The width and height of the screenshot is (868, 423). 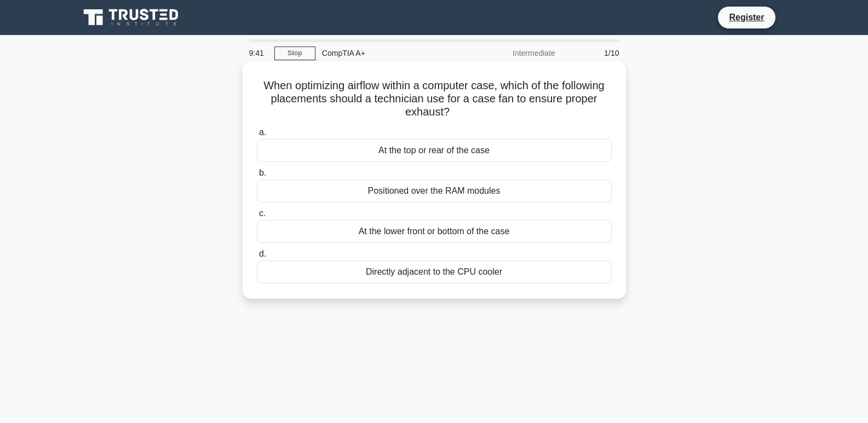 What do you see at coordinates (262, 213) in the screenshot?
I see `span: c.` at bounding box center [262, 213].